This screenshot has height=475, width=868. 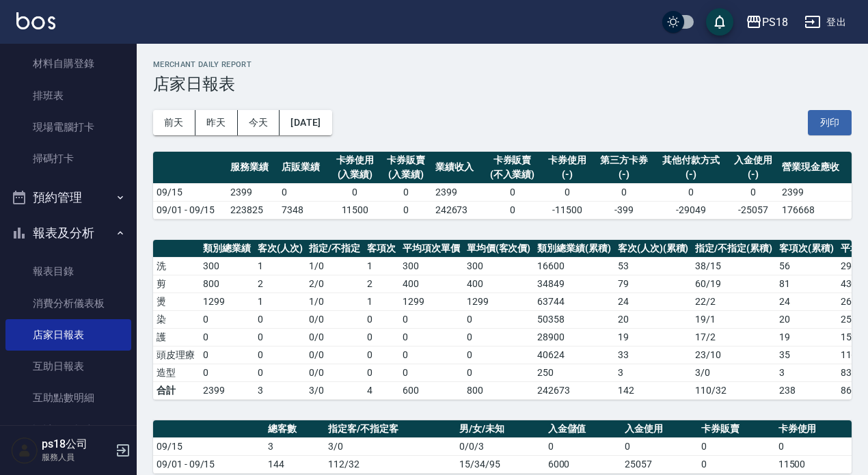 What do you see at coordinates (813, 429) in the screenshot?
I see `th: 卡券使用` at bounding box center [813, 429].